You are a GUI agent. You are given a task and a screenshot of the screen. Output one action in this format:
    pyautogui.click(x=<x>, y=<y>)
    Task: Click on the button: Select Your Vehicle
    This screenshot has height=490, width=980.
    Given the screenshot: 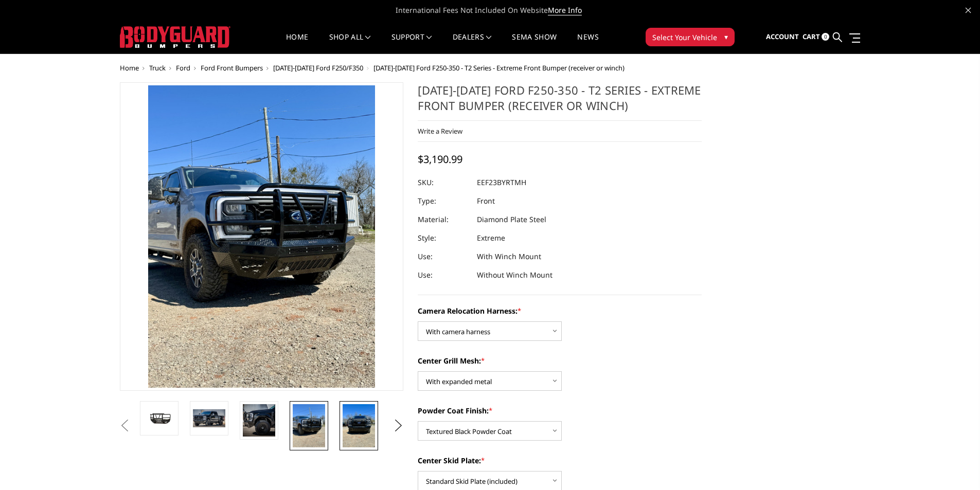 What is the action you would take?
    pyautogui.click(x=690, y=37)
    